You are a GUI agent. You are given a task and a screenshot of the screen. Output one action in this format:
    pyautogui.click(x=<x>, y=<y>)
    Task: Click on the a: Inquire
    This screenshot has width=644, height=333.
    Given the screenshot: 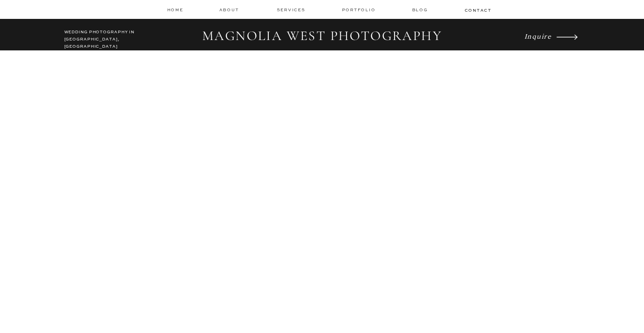 What is the action you would take?
    pyautogui.click(x=540, y=36)
    